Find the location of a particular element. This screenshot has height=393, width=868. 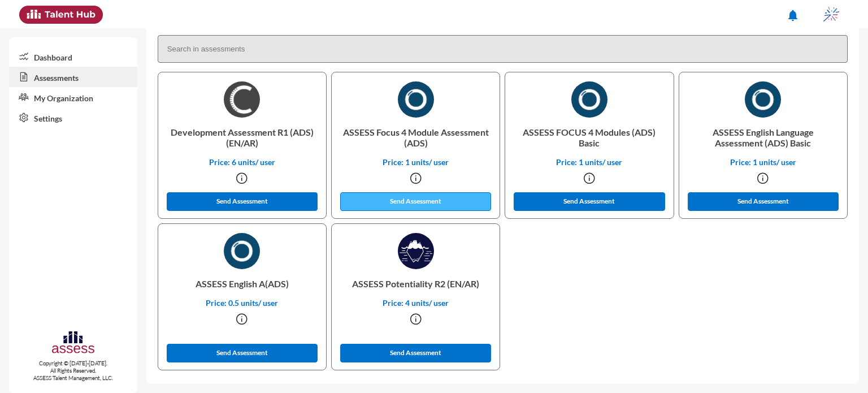

p: Price: 6 units/ user is located at coordinates (242, 162).